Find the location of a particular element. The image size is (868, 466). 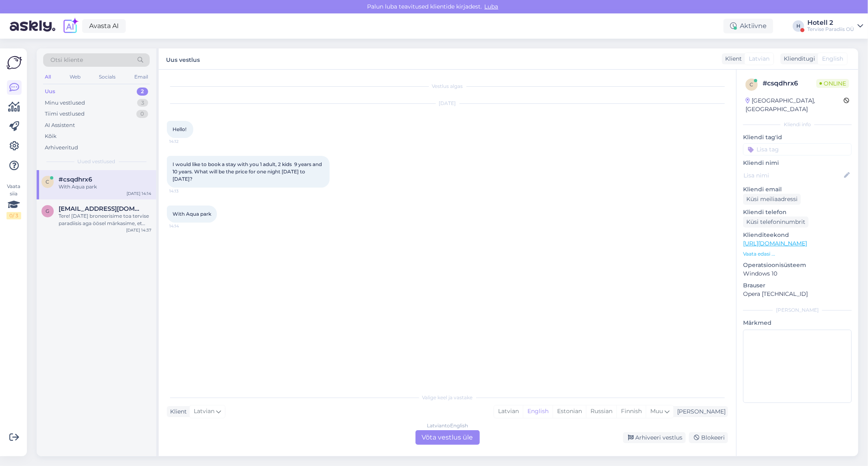

span: gregorroop@gmail.com is located at coordinates (101, 209).